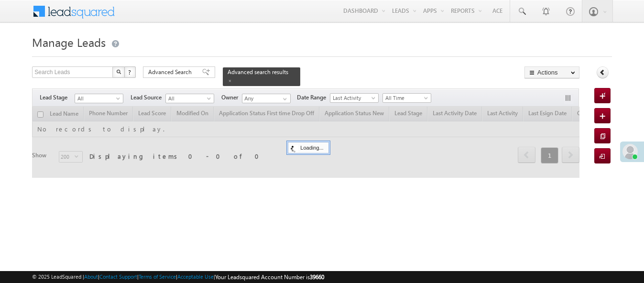  Describe the element at coordinates (57, 98) in the screenshot. I see `span: Lead Stage` at that location.